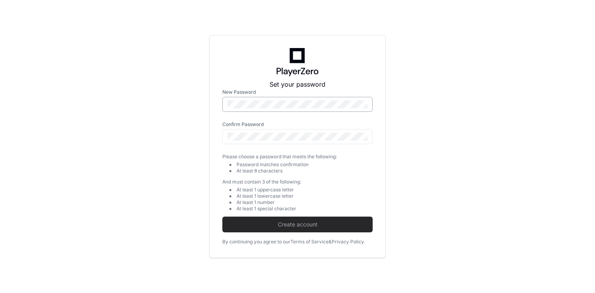 The image size is (595, 293). I want to click on div: And must contain 3 of the following:, so click(298, 182).